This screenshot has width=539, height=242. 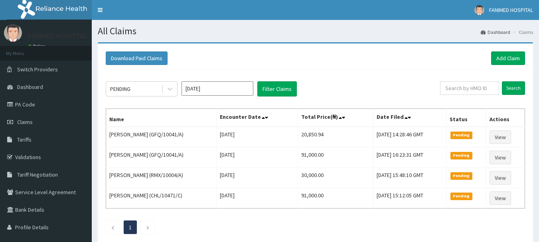 I want to click on td: 20,850.94, so click(x=335, y=137).